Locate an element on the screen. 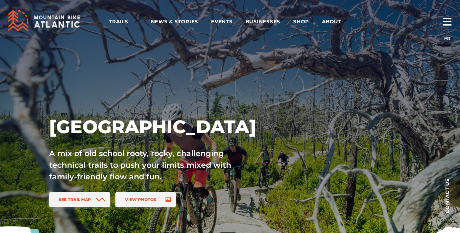 The image size is (460, 233). span: About is located at coordinates (337, 22).